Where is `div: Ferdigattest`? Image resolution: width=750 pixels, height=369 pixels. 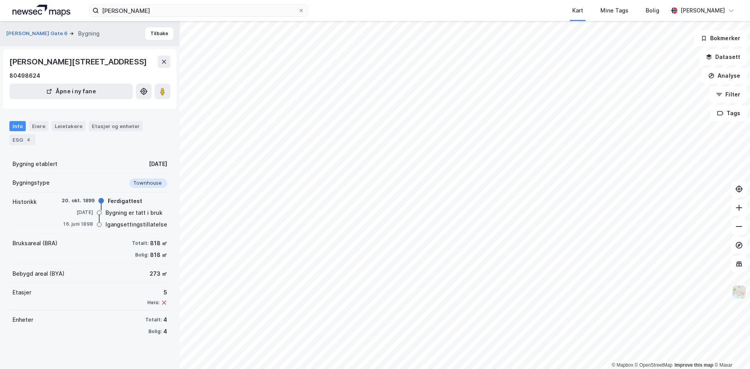 div: Ferdigattest is located at coordinates (125, 201).